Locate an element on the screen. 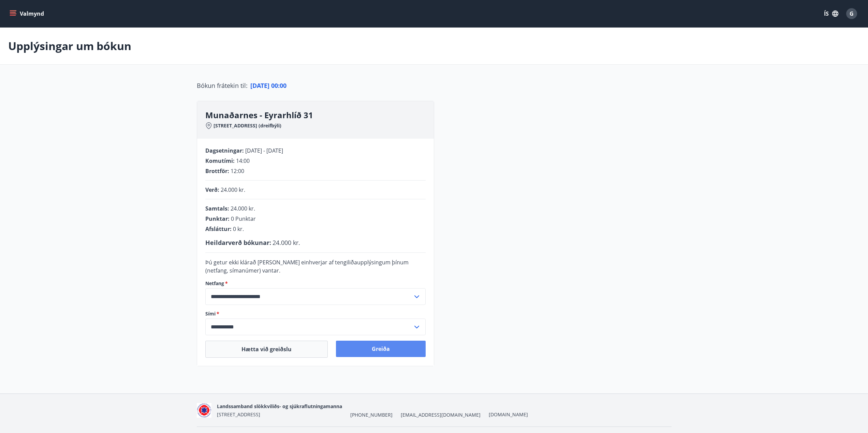 The height and width of the screenshot is (433, 868). span: 0 kr. is located at coordinates (238, 229).